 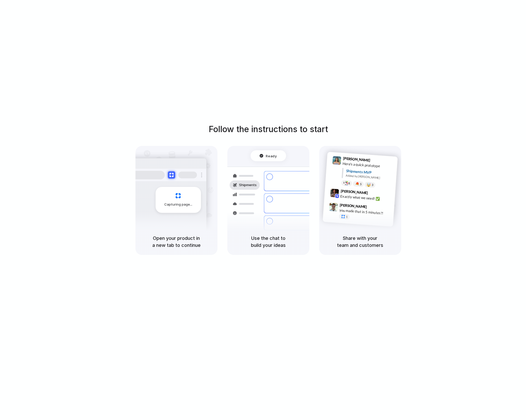 What do you see at coordinates (372, 185) in the screenshot?
I see `span: 3` at bounding box center [372, 185].